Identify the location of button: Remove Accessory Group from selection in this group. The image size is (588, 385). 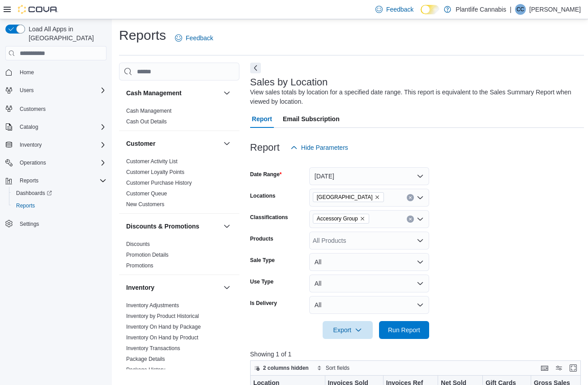
(363, 218).